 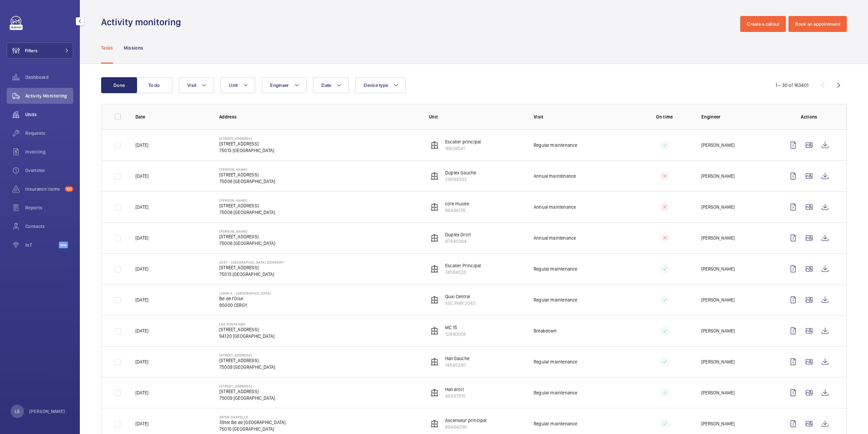 What do you see at coordinates (252, 416) in the screenshot?
I see `p: 39ter Chapelle` at bounding box center [252, 416].